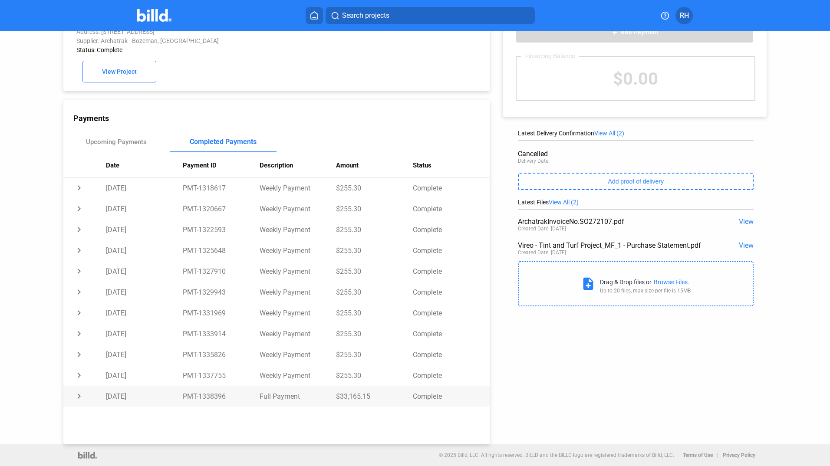 This screenshot has height=466, width=830. What do you see at coordinates (451, 165) in the screenshot?
I see `th: Status` at bounding box center [451, 165].